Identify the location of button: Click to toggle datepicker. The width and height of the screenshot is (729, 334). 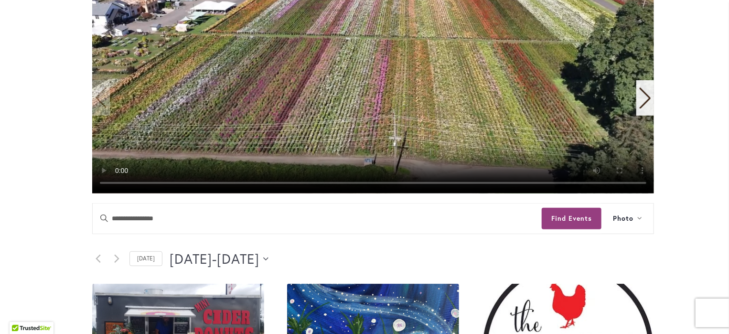
(219, 259).